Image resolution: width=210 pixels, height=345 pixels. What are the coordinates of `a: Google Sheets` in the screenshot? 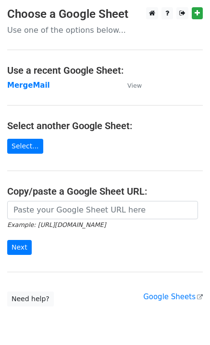 It's located at (173, 297).